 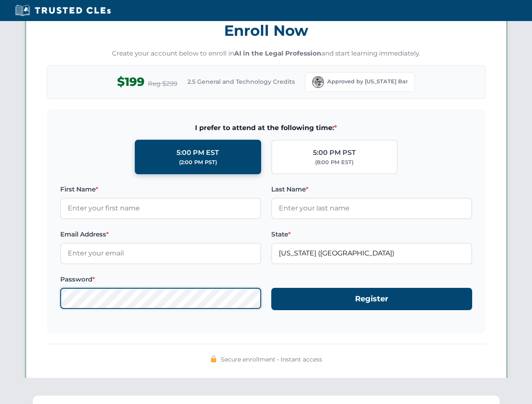 I want to click on span: 2.5 General and Technology Credits, so click(x=241, y=81).